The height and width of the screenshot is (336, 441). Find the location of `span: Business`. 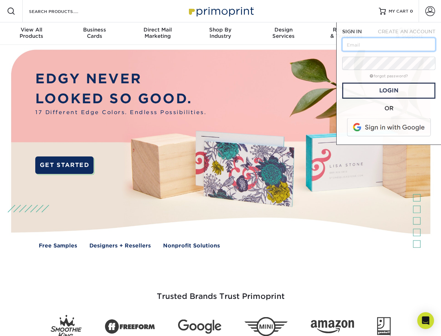

span: Business is located at coordinates (94, 30).